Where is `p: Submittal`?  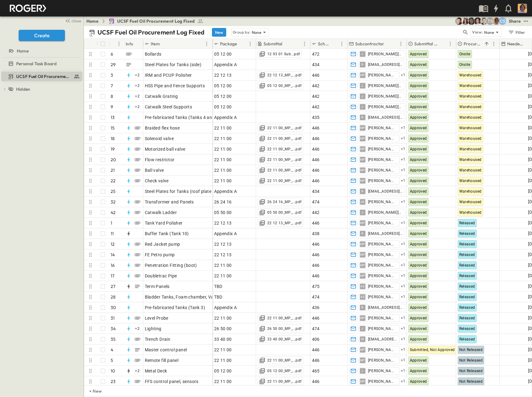
p: Submittal is located at coordinates (272, 44).